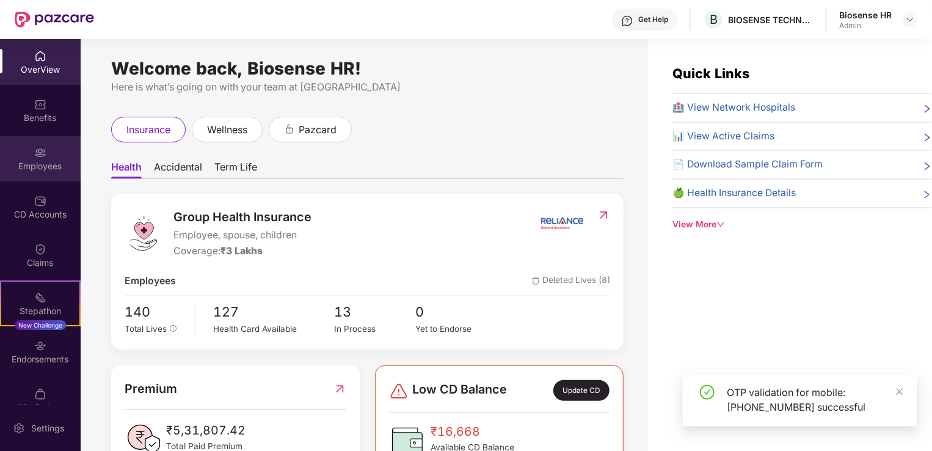 The image size is (932, 451). Describe the element at coordinates (536, 280) in the screenshot. I see `img: deleteIcon` at that location.